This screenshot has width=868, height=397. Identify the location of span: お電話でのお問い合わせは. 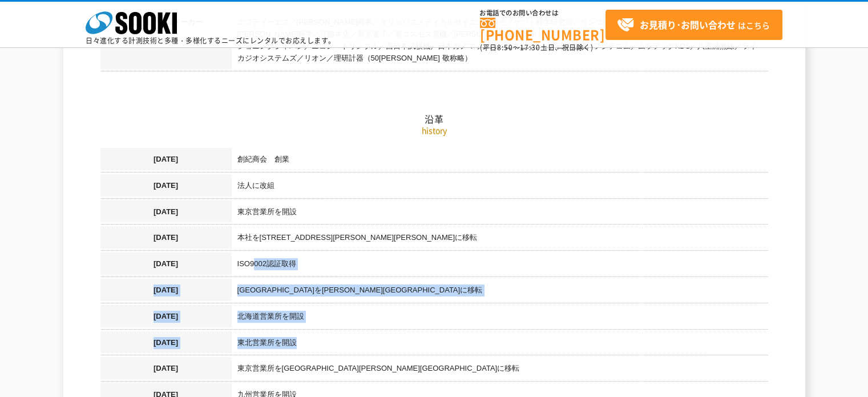
(542, 13).